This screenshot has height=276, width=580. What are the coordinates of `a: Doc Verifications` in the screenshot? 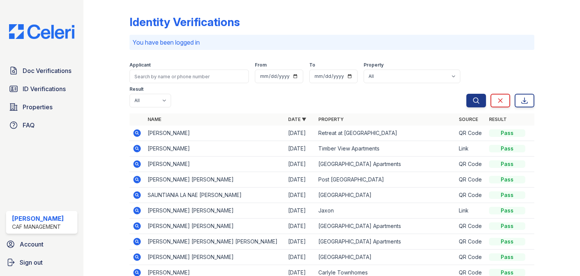 It's located at (42, 71).